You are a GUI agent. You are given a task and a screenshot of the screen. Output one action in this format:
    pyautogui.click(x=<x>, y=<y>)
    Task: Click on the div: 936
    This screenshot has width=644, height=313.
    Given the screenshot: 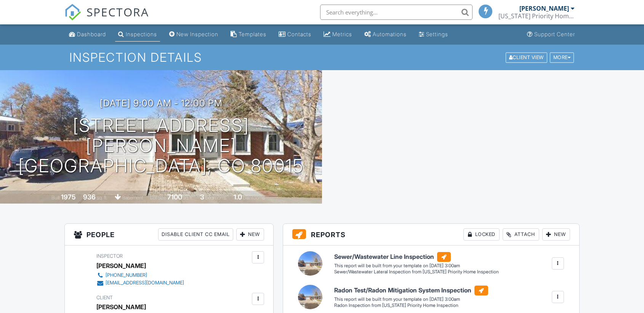 What is the action you would take?
    pyautogui.click(x=89, y=196)
    